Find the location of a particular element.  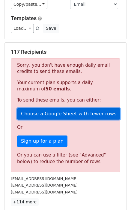

a: Load... is located at coordinates (22, 28).